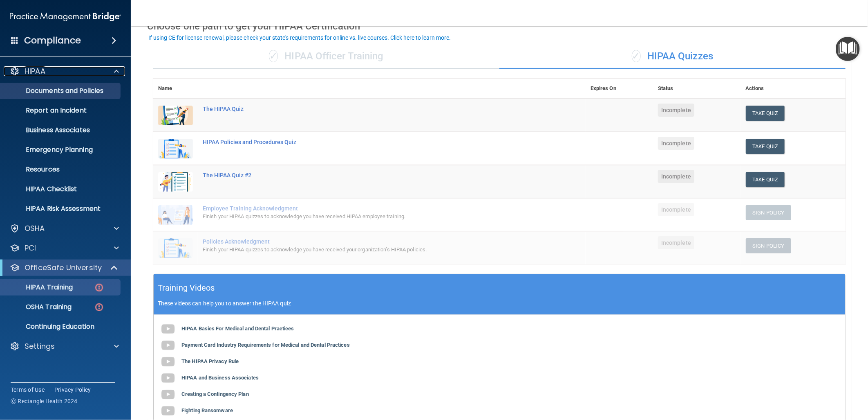 The width and height of the screenshot is (868, 420). I want to click on b: HIPAA and Business Associates, so click(220, 377).